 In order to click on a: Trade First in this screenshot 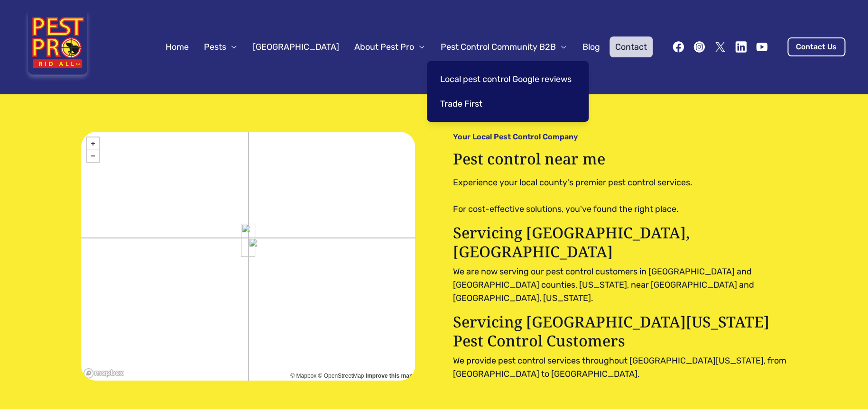, I will do `click(506, 104)`.